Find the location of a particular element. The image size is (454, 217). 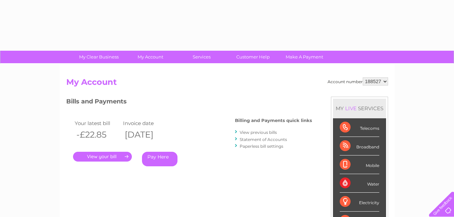

a: Pay Here is located at coordinates (159, 159).